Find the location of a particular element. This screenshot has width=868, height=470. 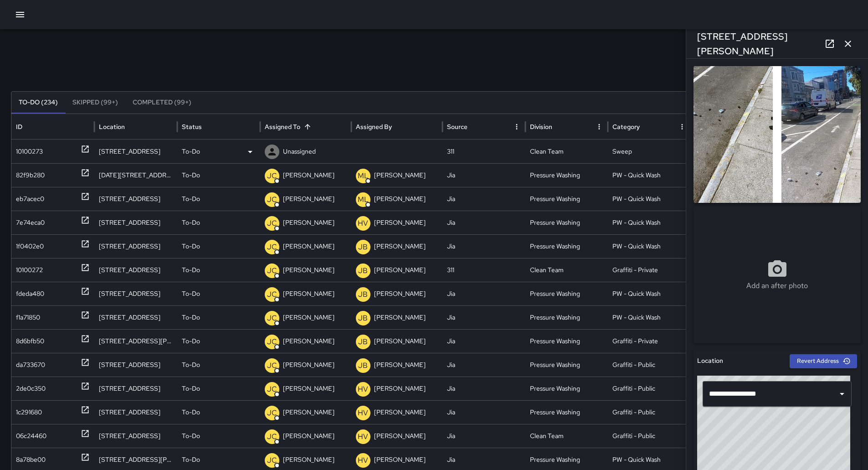

button: Source column menu is located at coordinates (517, 126).